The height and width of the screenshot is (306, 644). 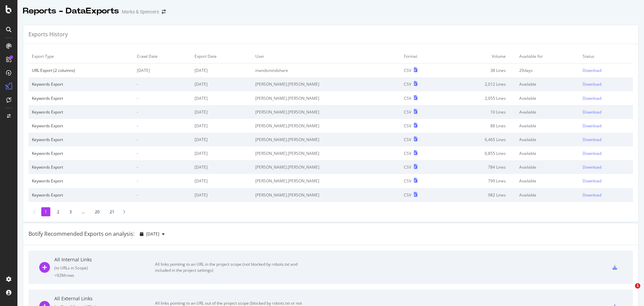 What do you see at coordinates (153, 234) in the screenshot?
I see `span: 2025 Oct. 4th` at bounding box center [153, 234].